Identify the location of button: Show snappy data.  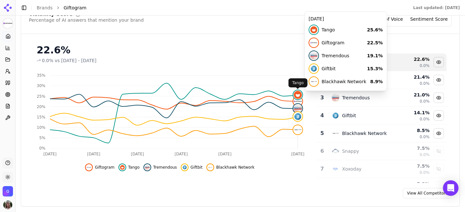
(439, 151).